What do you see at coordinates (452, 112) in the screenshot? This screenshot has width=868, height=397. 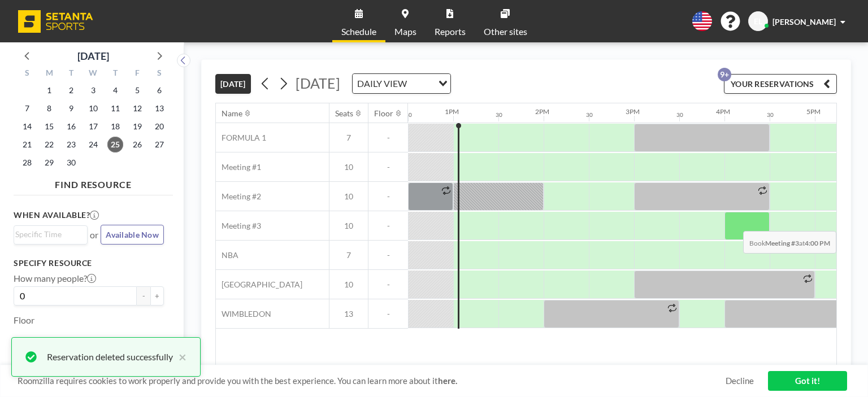 I see `div: 1PM` at bounding box center [452, 112].